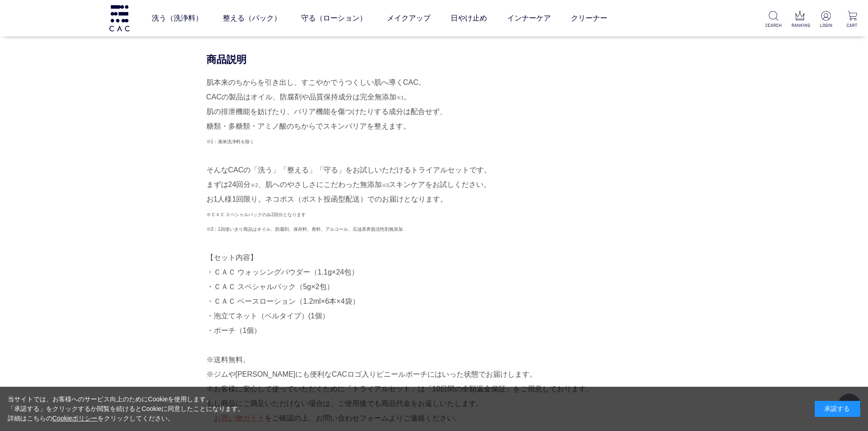 The width and height of the screenshot is (868, 431). I want to click on a: Cookieポリシー, so click(75, 418).